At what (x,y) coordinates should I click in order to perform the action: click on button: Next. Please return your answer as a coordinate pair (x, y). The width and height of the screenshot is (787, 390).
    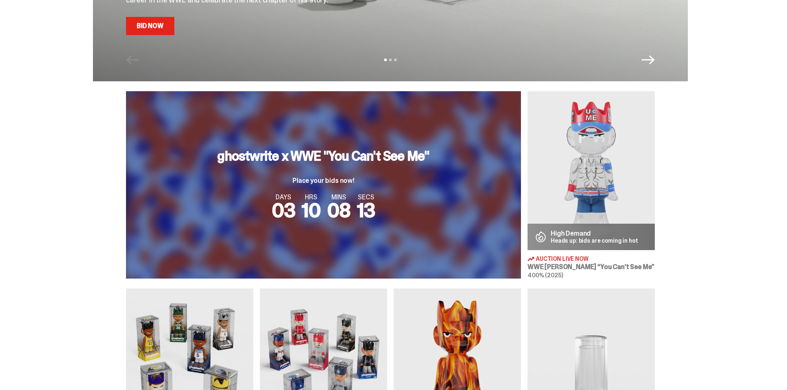
    Looking at the image, I should click on (648, 60).